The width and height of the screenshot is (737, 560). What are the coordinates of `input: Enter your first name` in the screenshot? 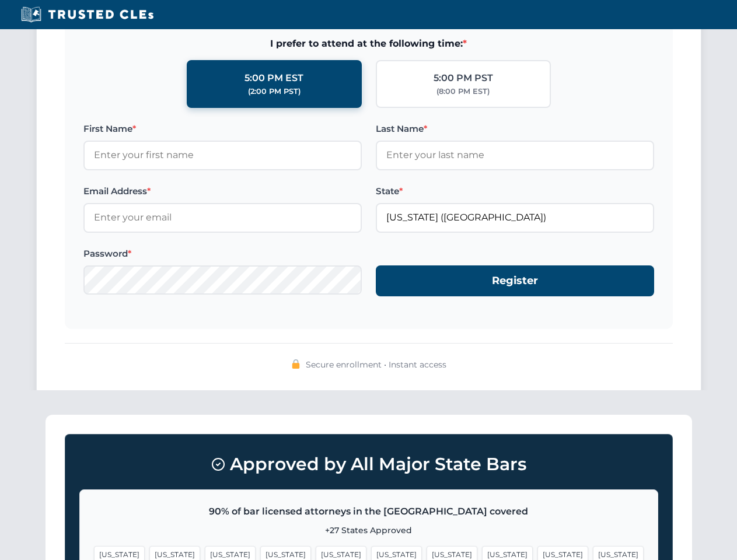 It's located at (223, 155).